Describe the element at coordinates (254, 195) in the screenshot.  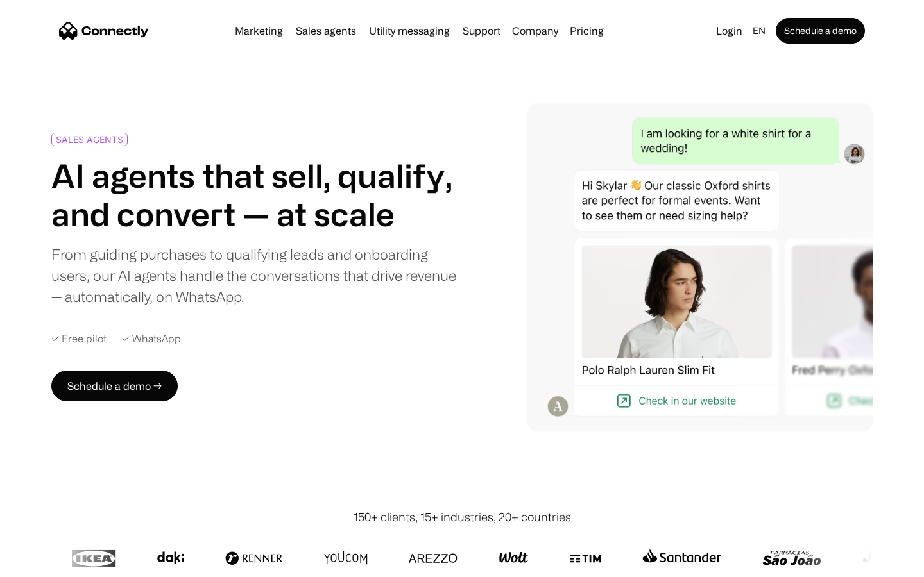
I see `h1: AI agents that sell, qualify, and convert — at scale` at that location.